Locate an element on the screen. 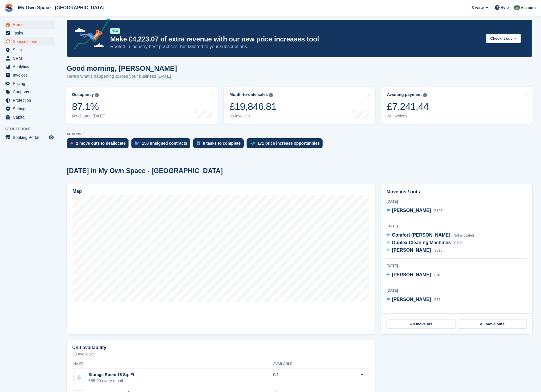 Image resolution: width=541 pixels, height=392 pixels. span: Analytics is located at coordinates (30, 67).